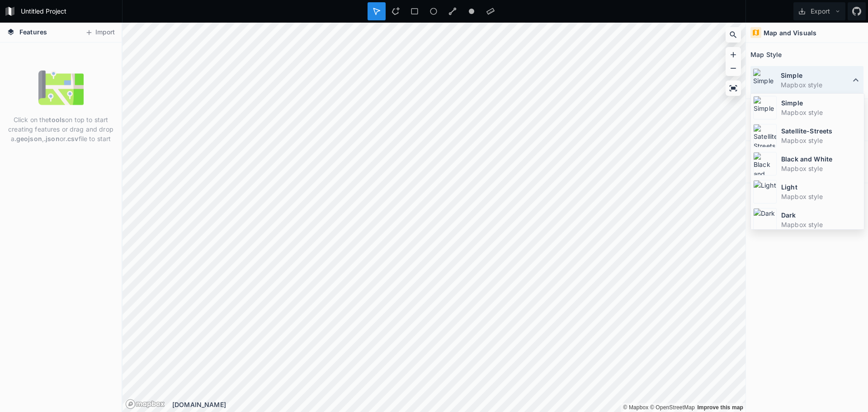 The width and height of the screenshot is (868, 412). I want to click on a: Mapbox logo, so click(145, 404).